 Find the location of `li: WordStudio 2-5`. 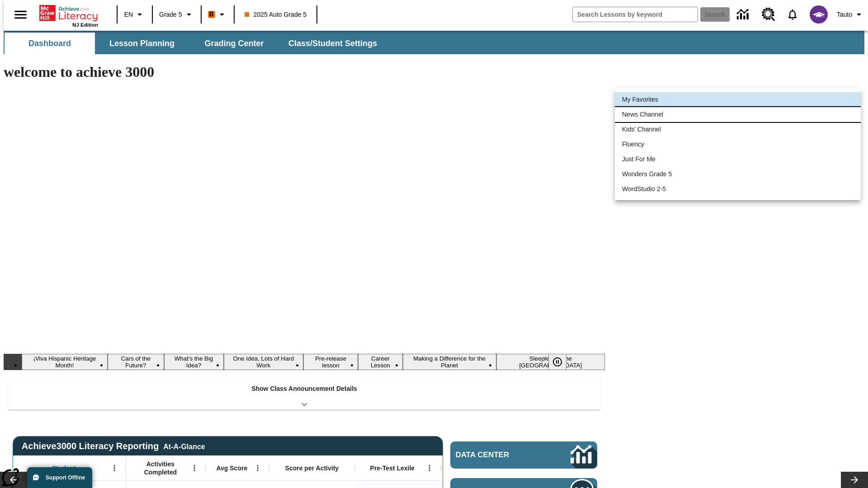

li: WordStudio 2-5 is located at coordinates (738, 189).